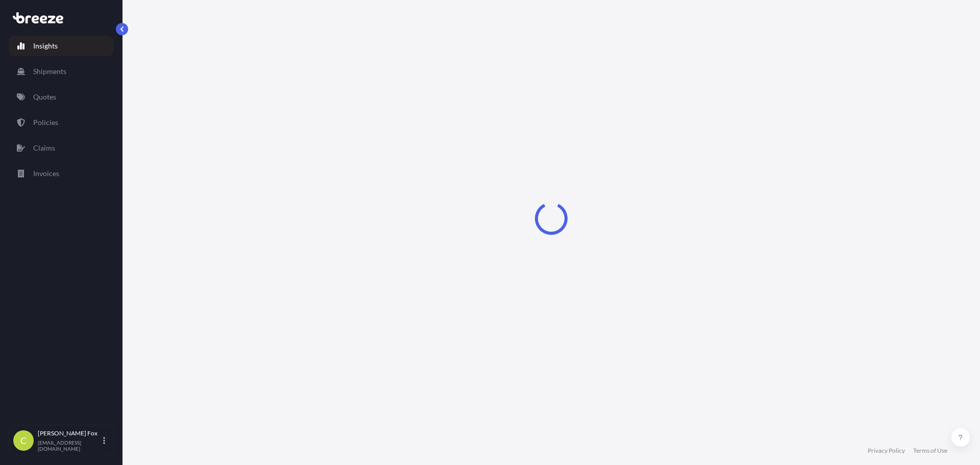  I want to click on p: Invoices, so click(46, 173).